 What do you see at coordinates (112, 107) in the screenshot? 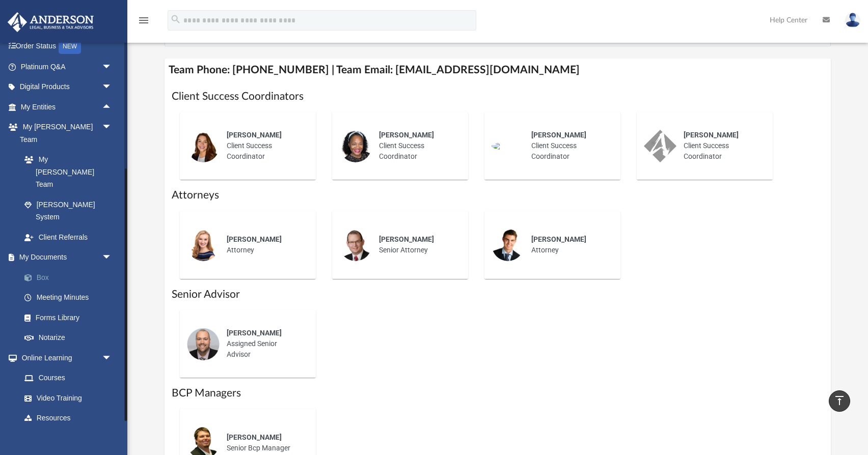
I see `span: arrow_drop_up` at bounding box center [112, 107].